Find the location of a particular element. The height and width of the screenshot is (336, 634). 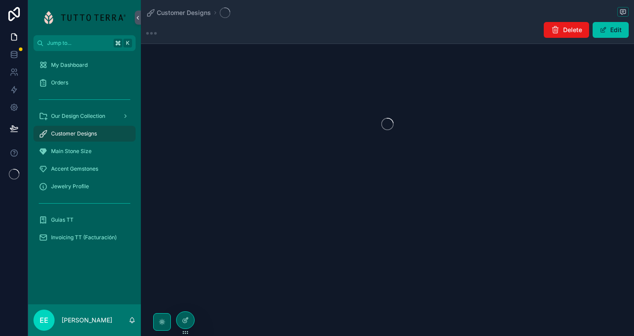

span: Invoicing TT (Facturación) is located at coordinates (84, 238).